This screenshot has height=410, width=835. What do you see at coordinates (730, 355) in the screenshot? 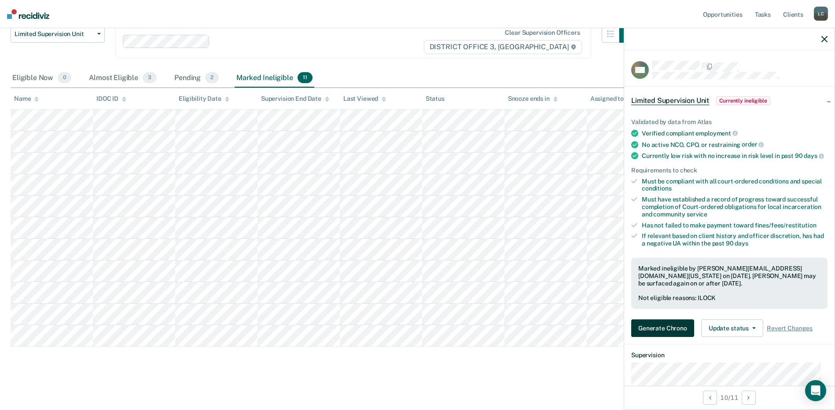
I see `dt: Supervision` at bounding box center [730, 355].